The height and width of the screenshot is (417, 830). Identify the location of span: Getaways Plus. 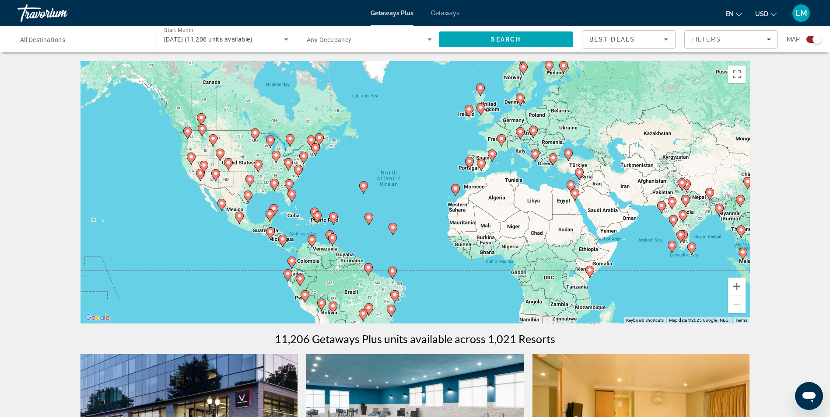
(392, 13).